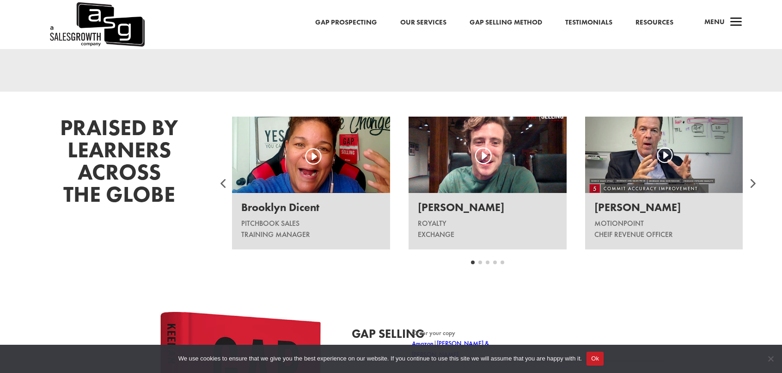  Describe the element at coordinates (424, 23) in the screenshot. I see `a: Our Services` at that location.